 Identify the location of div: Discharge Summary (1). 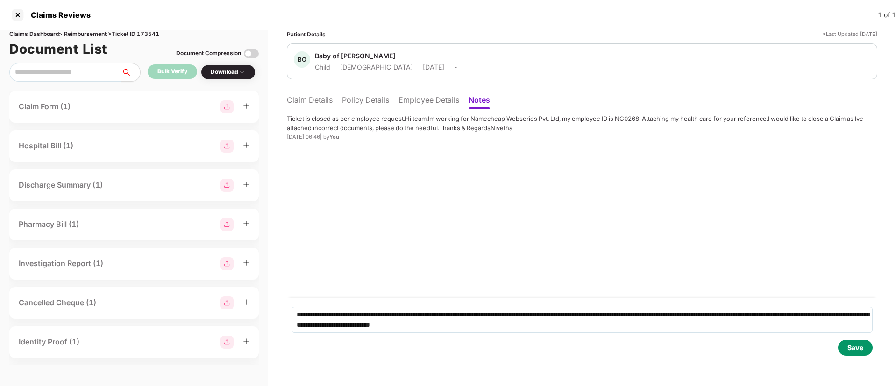
(61, 185).